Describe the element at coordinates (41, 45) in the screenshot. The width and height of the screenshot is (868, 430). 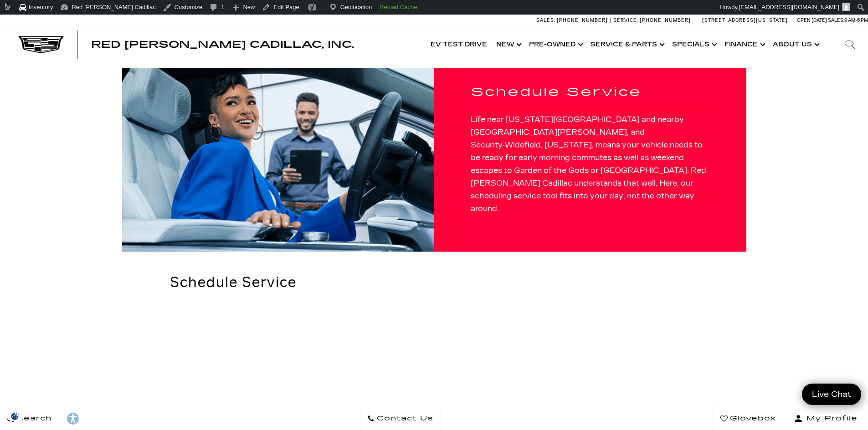
I see `img: Cadillac Dark Logo with Cadillac White Text` at that location.